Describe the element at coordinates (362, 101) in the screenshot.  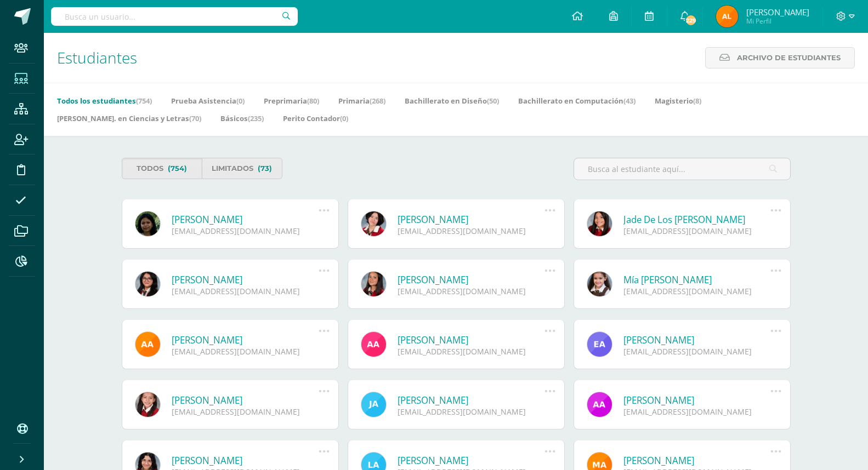
I see `a: Primaria(268)` at that location.